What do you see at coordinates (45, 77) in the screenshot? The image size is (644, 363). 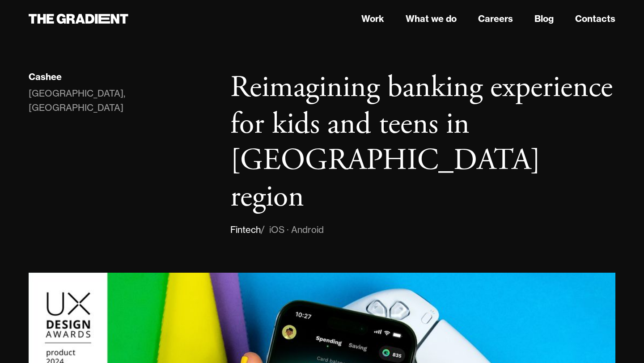 I see `div: Cashee` at bounding box center [45, 77].